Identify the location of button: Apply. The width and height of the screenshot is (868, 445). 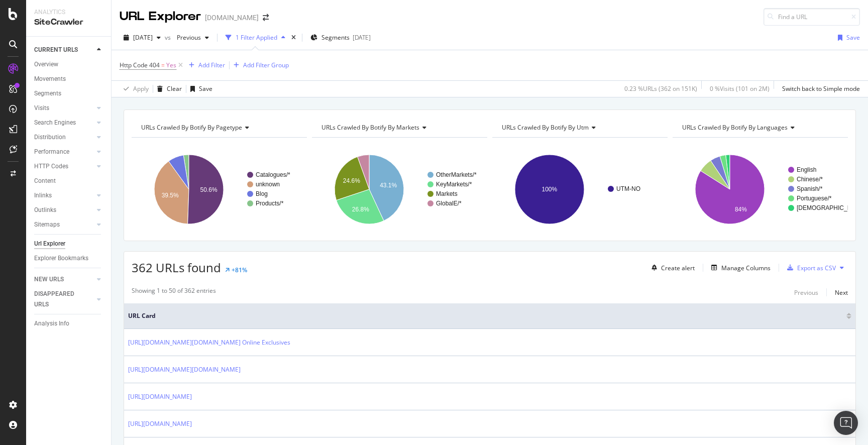
(134, 89).